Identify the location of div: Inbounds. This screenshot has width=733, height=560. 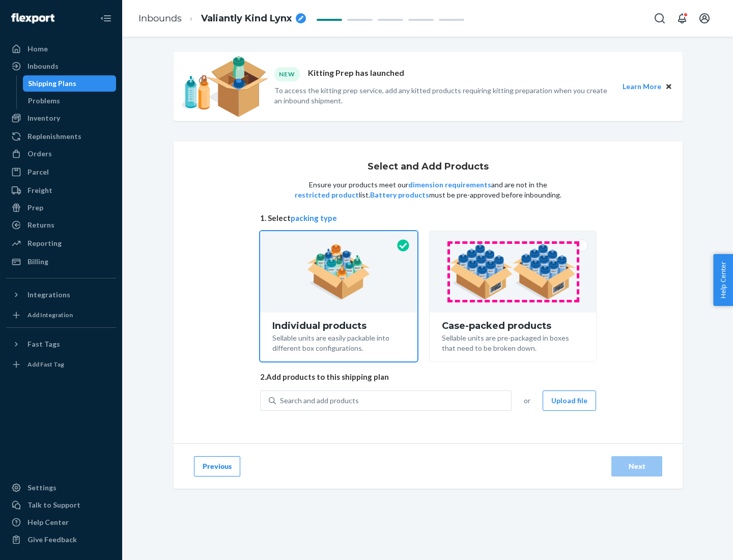
(43, 66).